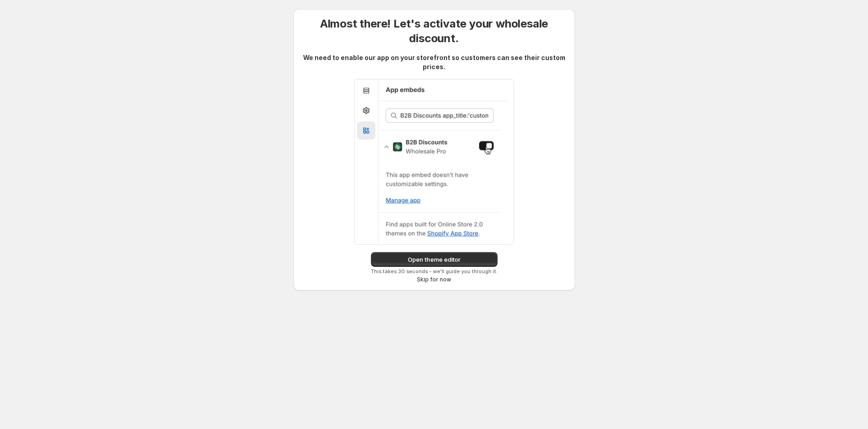  I want to click on p: We need to enable our app on your storefront so customers can see their custom prices., so click(434, 62).